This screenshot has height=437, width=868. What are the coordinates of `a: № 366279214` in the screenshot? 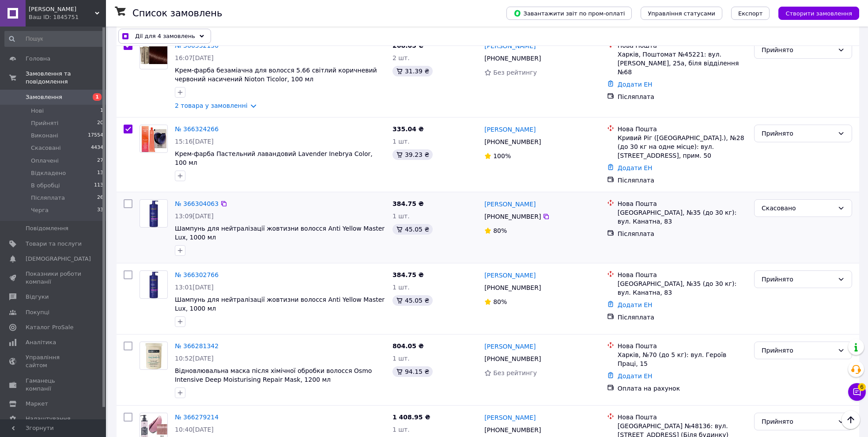 It's located at (197, 417).